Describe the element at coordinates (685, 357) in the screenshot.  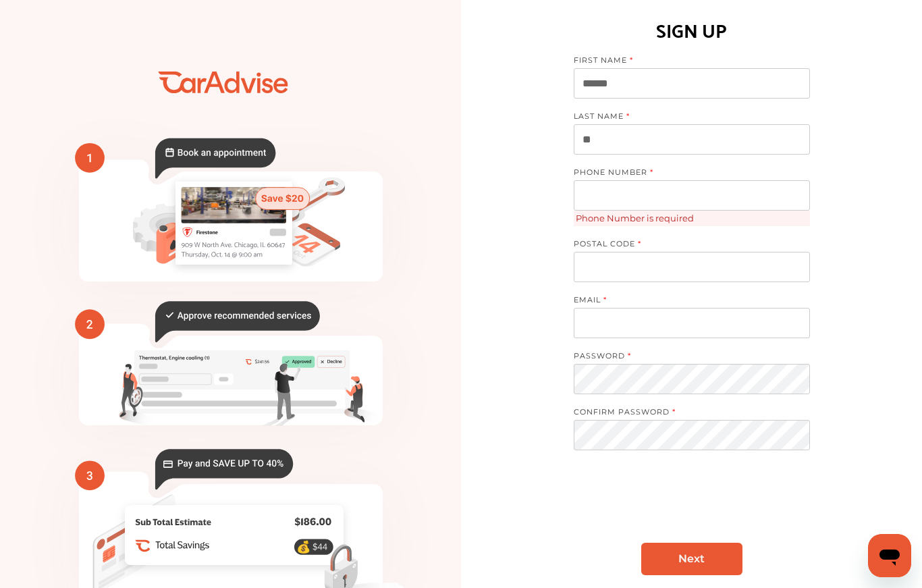
I see `label: PASSWORD` at that location.